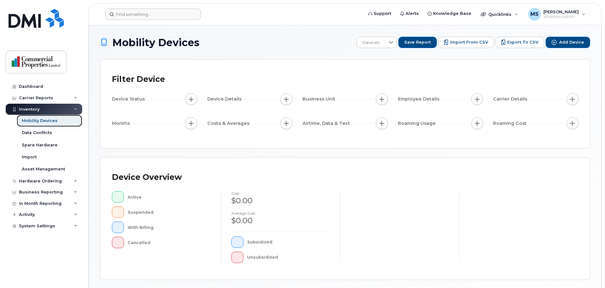  What do you see at coordinates (466, 42) in the screenshot?
I see `a: Import from CSV` at bounding box center [466, 42].